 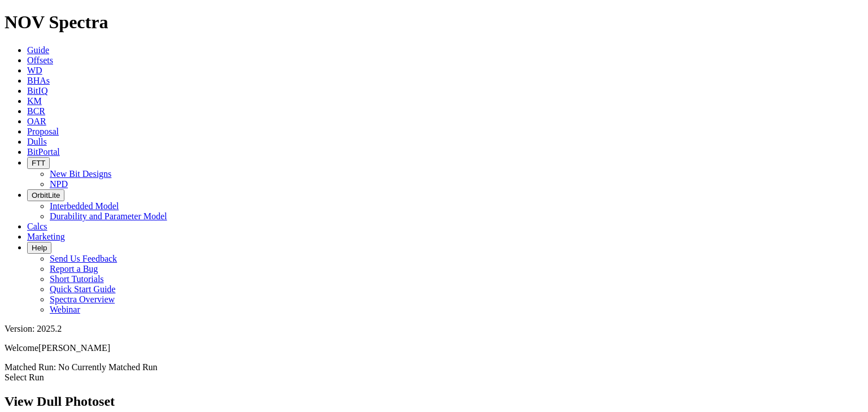 I want to click on a: BHAs, so click(x=39, y=81).